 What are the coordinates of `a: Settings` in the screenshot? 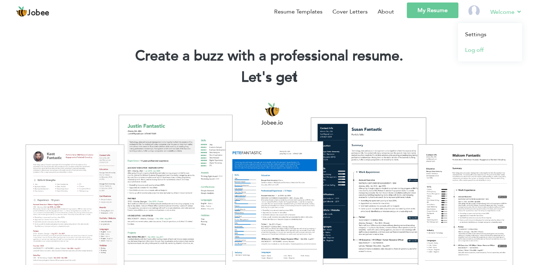 It's located at (490, 35).